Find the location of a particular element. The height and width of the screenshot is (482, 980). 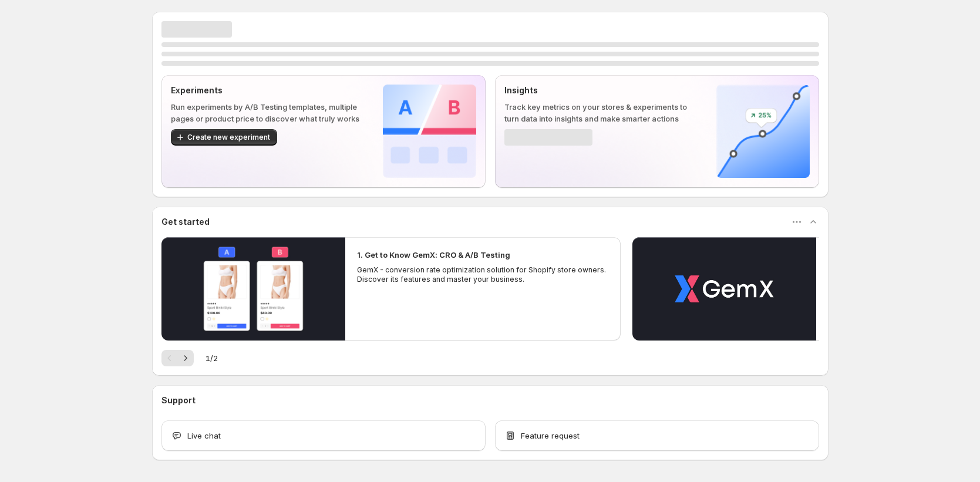

span: Feature request is located at coordinates (550, 436).